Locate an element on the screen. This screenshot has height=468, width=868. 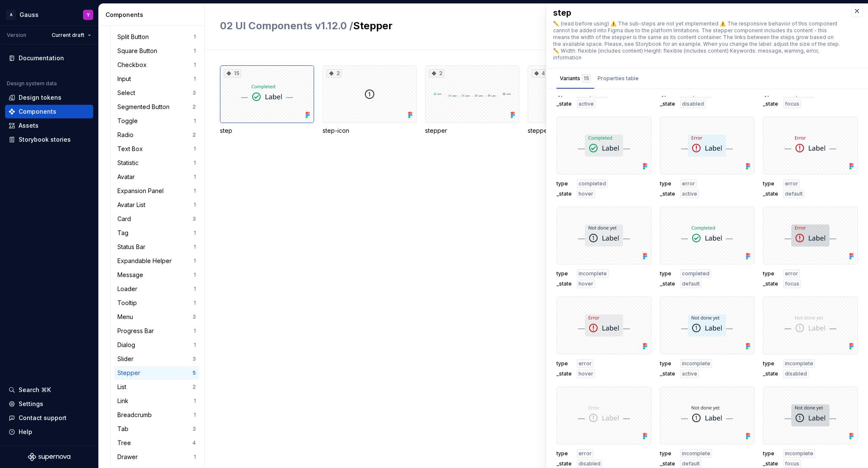
div: Tag is located at coordinates (125, 233).